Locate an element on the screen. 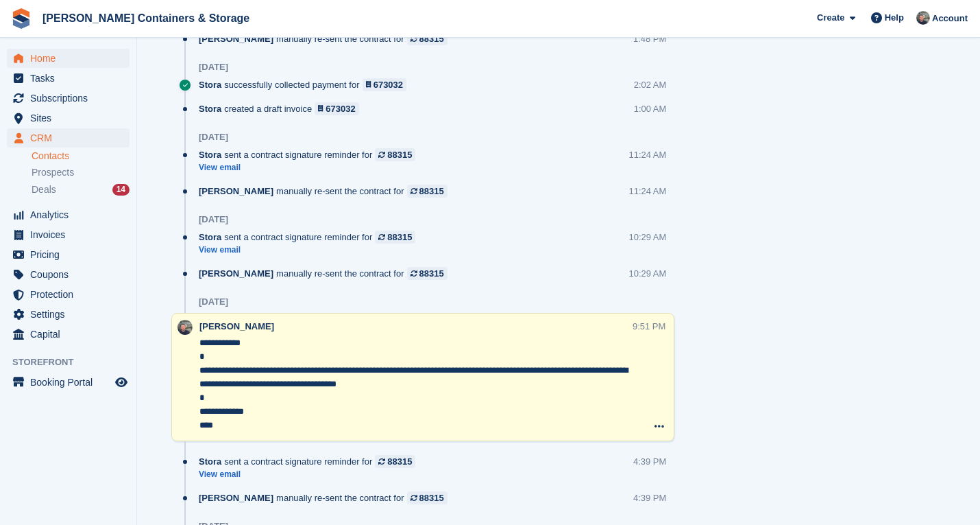 Image resolution: width=980 pixels, height=525 pixels. span: Storefront is located at coordinates (74, 362).